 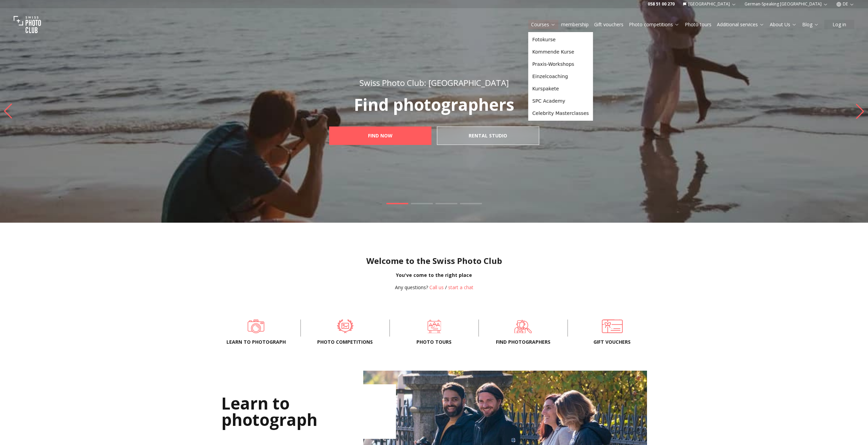 I want to click on a: Blog, so click(x=810, y=24).